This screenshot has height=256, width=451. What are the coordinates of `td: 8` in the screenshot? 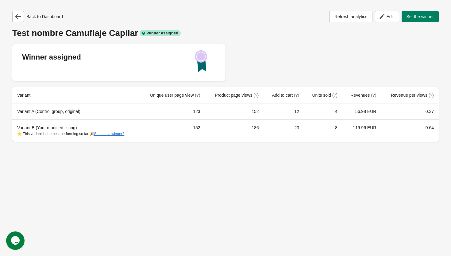 It's located at (323, 131).